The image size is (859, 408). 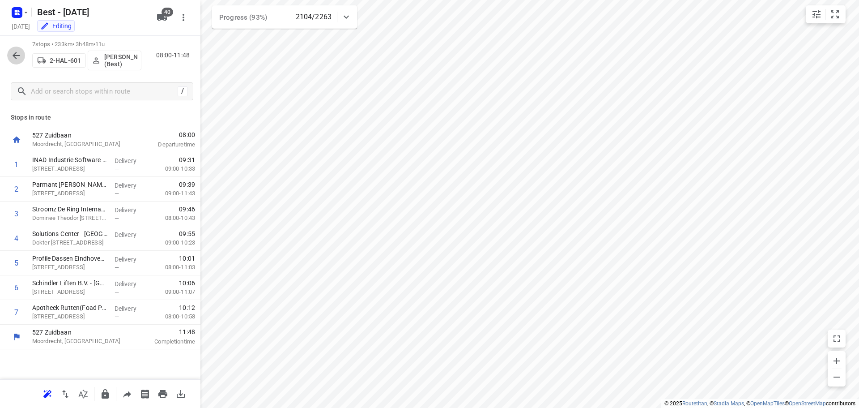 I want to click on span: 10:06, so click(x=187, y=283).